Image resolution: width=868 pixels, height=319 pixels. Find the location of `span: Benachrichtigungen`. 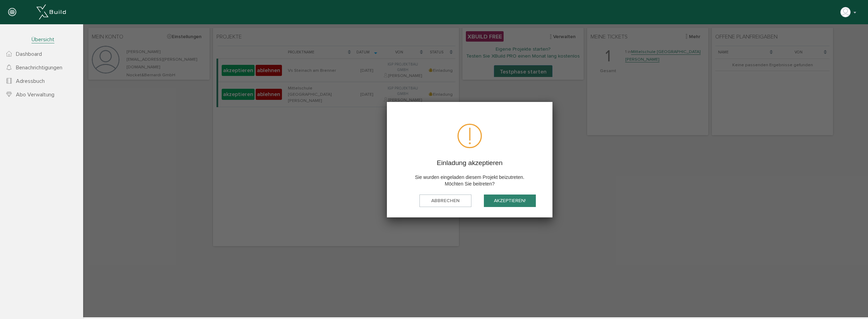

span: Benachrichtigungen is located at coordinates (39, 67).